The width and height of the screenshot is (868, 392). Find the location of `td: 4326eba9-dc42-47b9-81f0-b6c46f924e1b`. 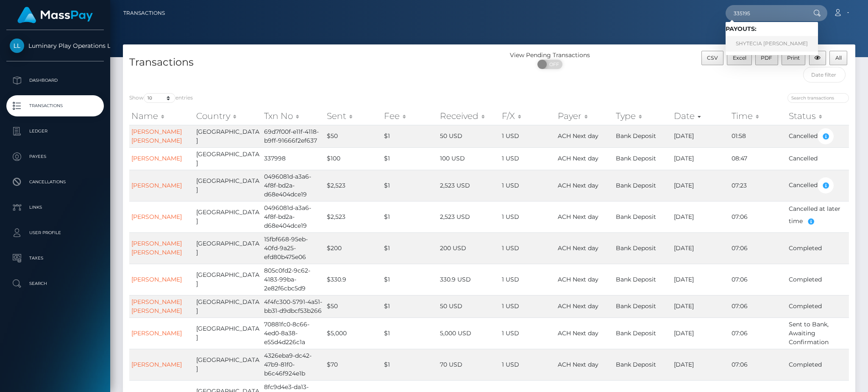

td: 4326eba9-dc42-47b9-81f0-b6c46f924e1b is located at coordinates (293, 365).